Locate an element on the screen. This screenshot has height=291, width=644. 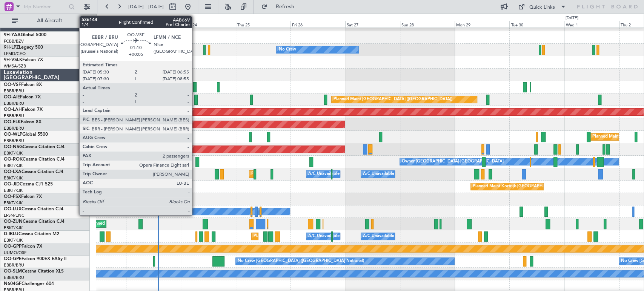
a: OO-FSXFalcon 7X is located at coordinates (22, 197).